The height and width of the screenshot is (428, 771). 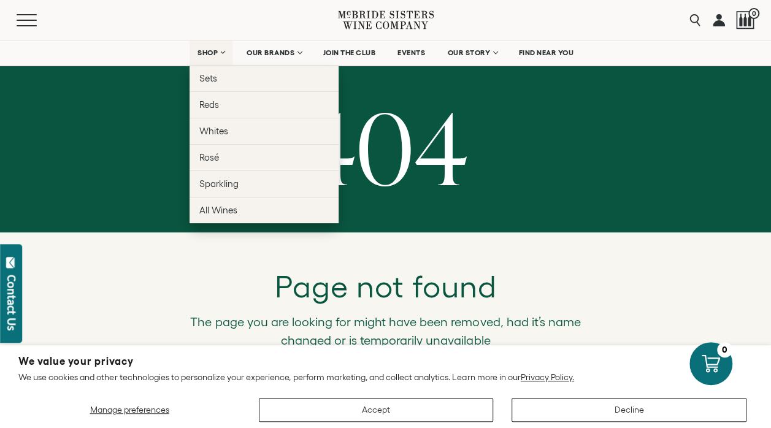 What do you see at coordinates (209, 104) in the screenshot?
I see `span: Reds` at bounding box center [209, 104].